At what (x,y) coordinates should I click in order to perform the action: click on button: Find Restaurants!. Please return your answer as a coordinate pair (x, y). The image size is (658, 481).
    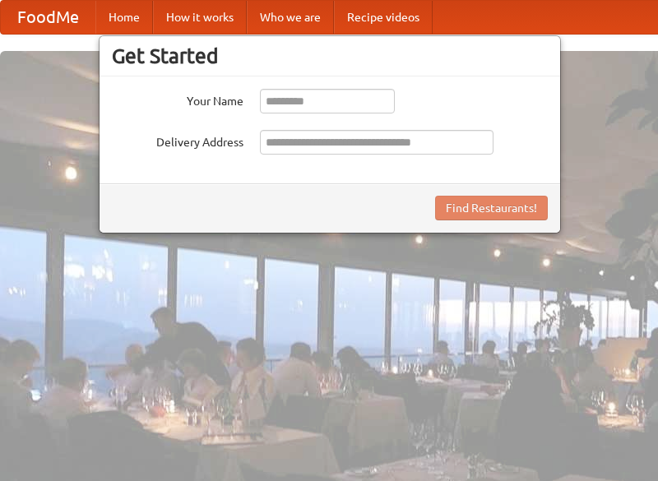
    Looking at the image, I should click on (491, 208).